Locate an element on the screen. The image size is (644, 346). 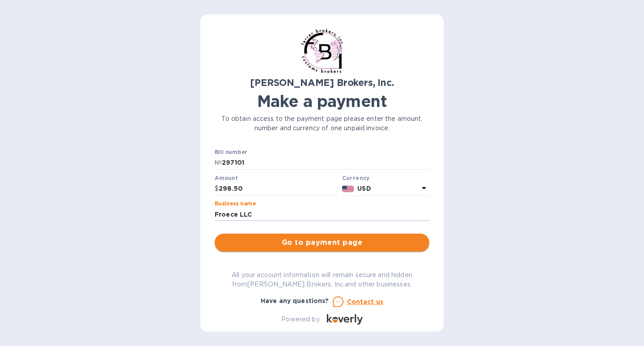
b: USD is located at coordinates (364, 188).